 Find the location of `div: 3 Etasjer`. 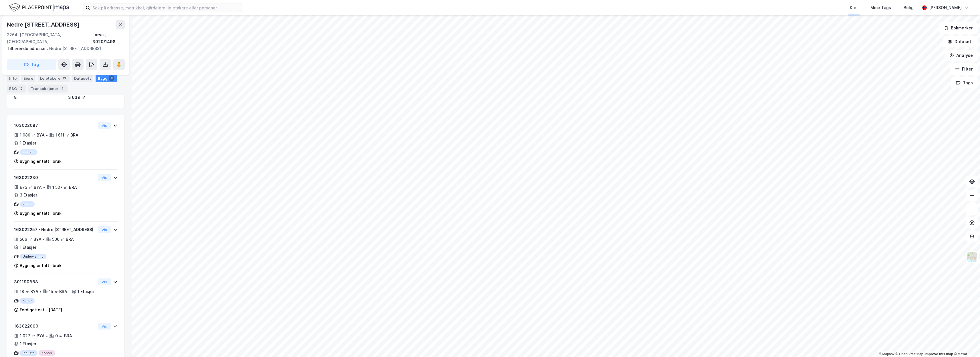

div: 3 Etasjer is located at coordinates (29, 195).